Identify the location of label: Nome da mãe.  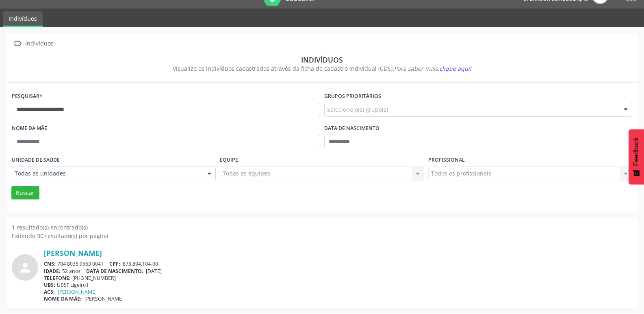
(29, 128).